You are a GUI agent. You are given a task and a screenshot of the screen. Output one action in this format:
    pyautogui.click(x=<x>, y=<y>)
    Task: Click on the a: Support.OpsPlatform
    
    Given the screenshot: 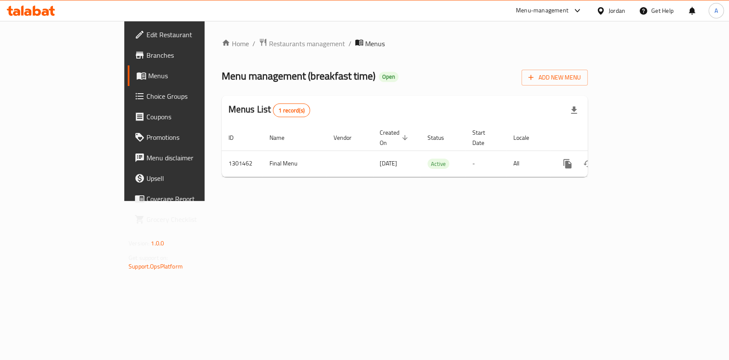 What is the action you would take?
    pyautogui.click(x=155, y=266)
    